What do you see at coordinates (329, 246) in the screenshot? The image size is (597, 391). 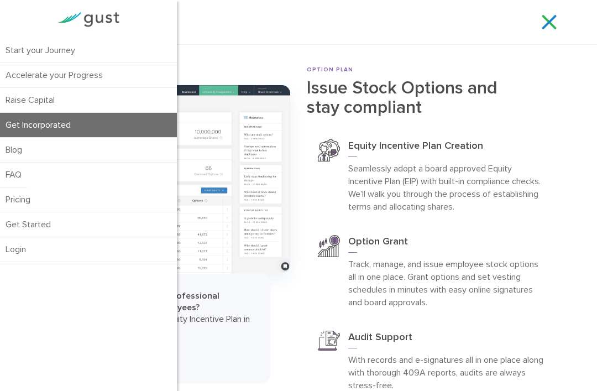 I see `img: Grant` at bounding box center [329, 246].